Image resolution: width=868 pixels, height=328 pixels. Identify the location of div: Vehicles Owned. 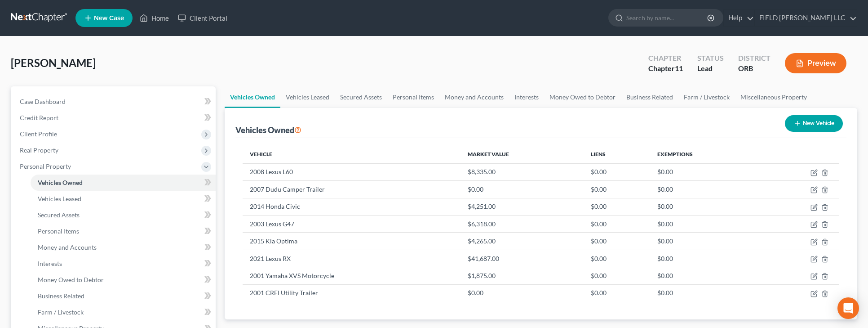
(268, 130).